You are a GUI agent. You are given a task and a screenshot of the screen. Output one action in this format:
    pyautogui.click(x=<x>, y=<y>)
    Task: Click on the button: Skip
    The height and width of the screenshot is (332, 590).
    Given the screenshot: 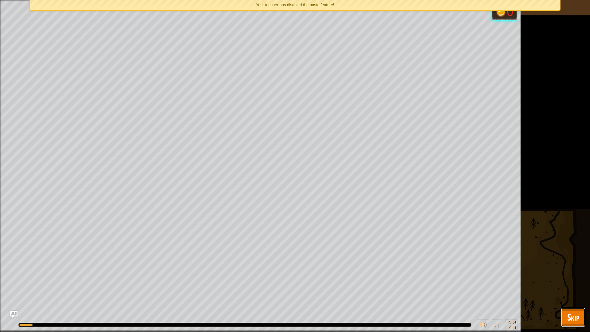 What is the action you would take?
    pyautogui.click(x=573, y=317)
    